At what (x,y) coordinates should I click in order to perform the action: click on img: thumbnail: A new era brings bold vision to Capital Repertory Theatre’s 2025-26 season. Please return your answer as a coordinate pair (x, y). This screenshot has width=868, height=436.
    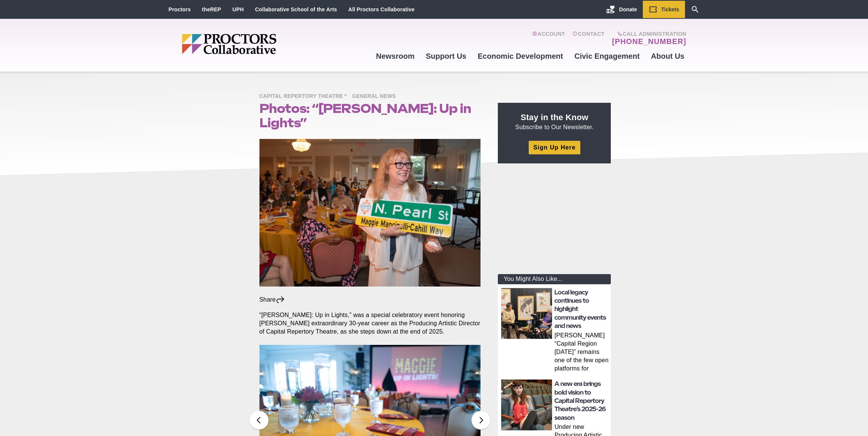
    Looking at the image, I should click on (526, 404).